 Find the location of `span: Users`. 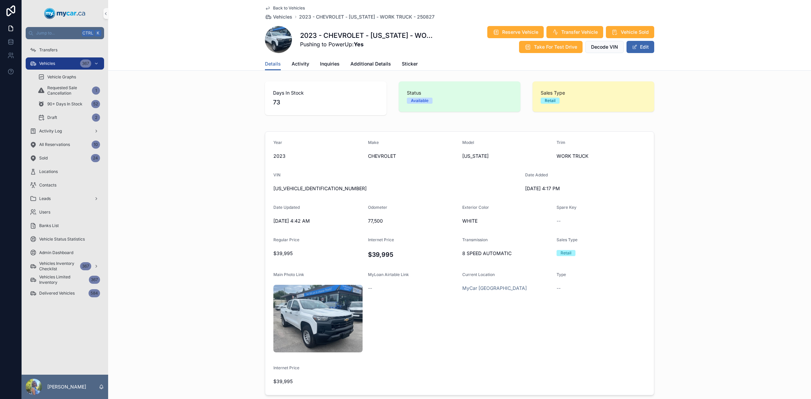

span: Users is located at coordinates (45, 212).